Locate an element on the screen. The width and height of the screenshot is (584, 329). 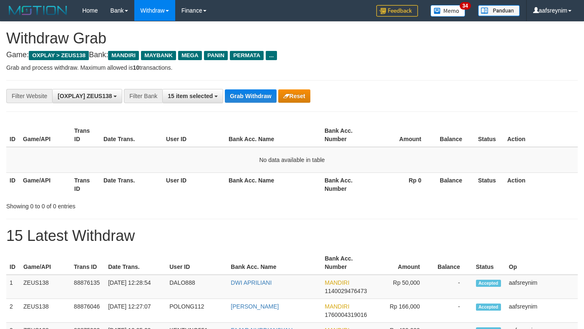
td: POLONG112 is located at coordinates (196, 310).